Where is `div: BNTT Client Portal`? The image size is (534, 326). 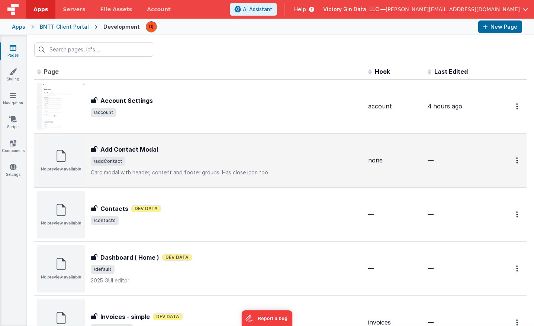 div: BNTT Client Portal is located at coordinates (64, 27).